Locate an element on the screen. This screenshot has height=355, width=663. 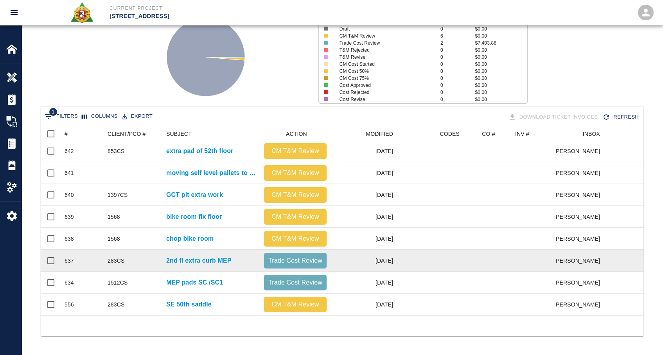
div: 1397CS is located at coordinates (118, 195).